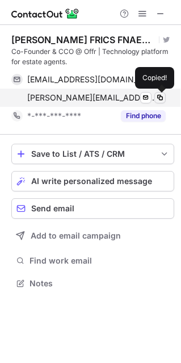 Image resolution: width=181 pixels, height=363 pixels. What do you see at coordinates (99, 261) in the screenshot?
I see `span: Find work email` at bounding box center [99, 261].